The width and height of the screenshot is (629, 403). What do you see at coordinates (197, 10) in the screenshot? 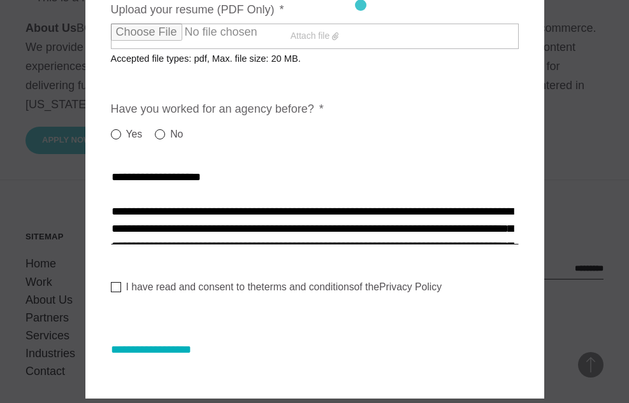
I see `label: Upload your resume (PDF Only)` at bounding box center [197, 10].